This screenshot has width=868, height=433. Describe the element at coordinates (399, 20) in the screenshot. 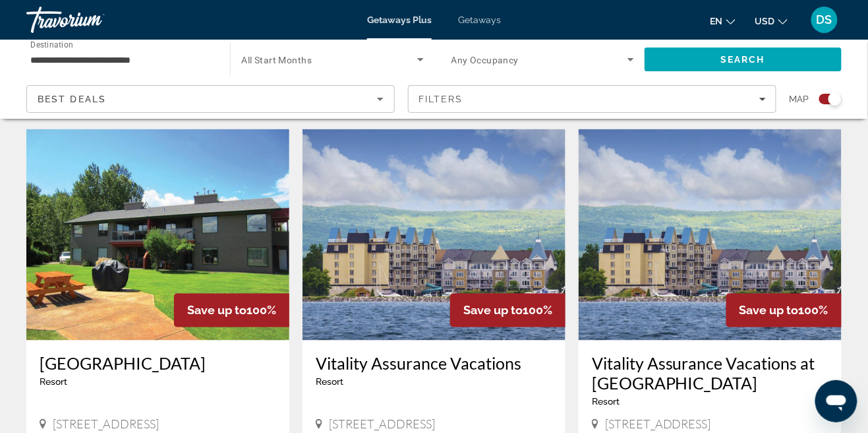

I see `span: Getaways Plus` at that location.